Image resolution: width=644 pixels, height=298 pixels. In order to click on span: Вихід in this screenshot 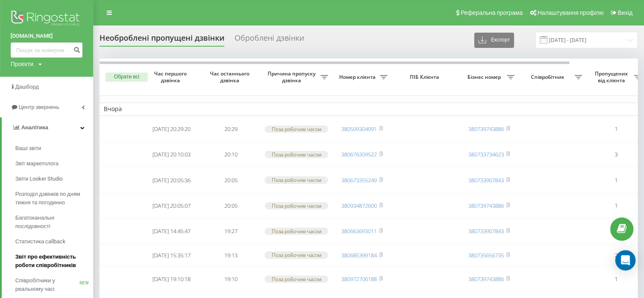, I will do `click(624, 13)`.